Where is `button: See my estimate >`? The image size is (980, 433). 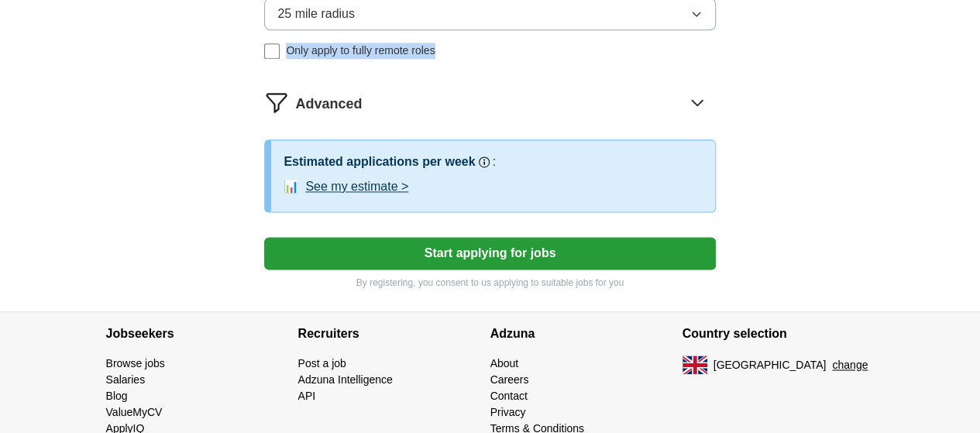
button: See my estimate > is located at coordinates (356, 187).